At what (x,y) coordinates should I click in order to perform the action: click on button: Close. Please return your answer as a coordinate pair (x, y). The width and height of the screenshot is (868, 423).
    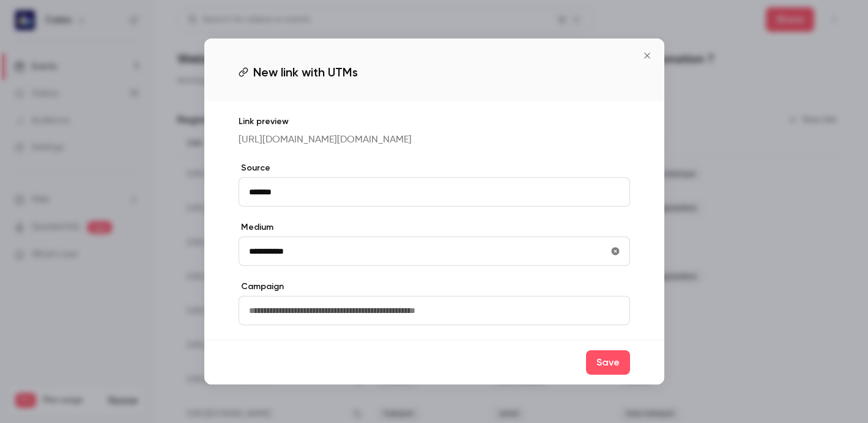
    Looking at the image, I should click on (647, 56).